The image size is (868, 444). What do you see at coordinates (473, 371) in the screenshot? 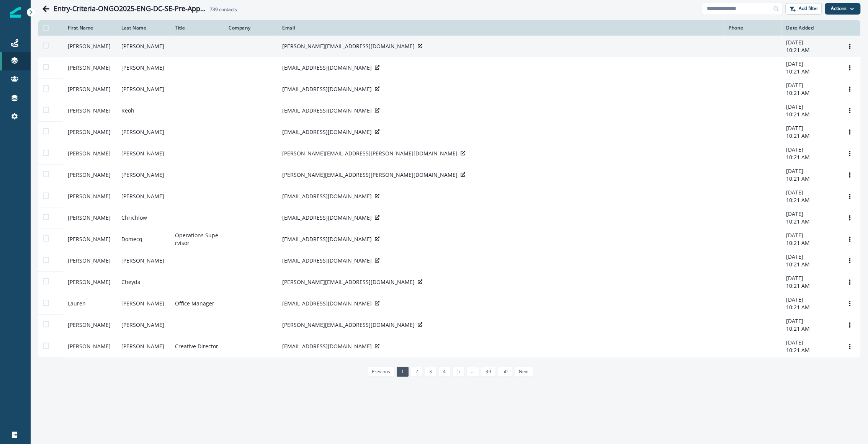
I see `a: Jump forward` at bounding box center [473, 371].